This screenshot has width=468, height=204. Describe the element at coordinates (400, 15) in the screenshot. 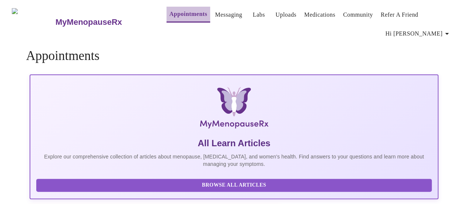

I see `a: Refer a Friend` at that location.